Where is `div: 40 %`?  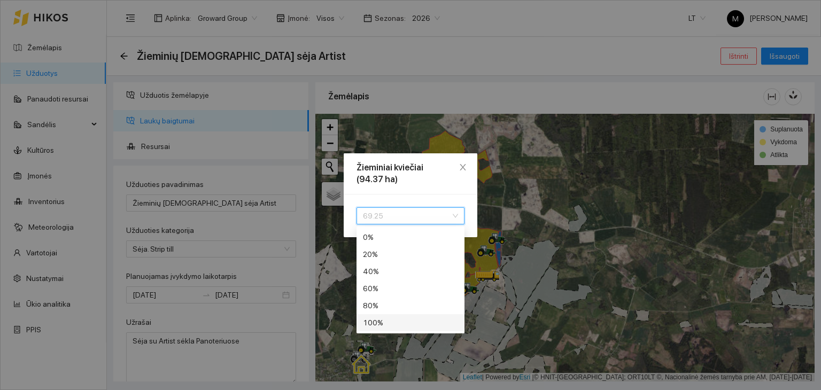 div: 40 % is located at coordinates (410, 271).